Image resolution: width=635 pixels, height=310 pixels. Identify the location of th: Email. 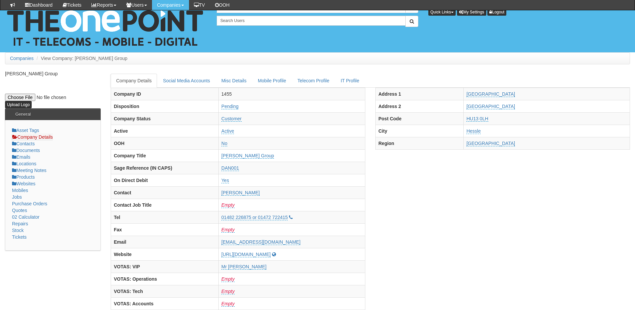
(165, 242).